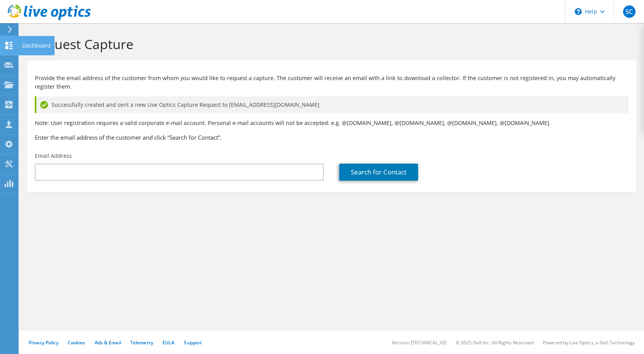 Image resolution: width=644 pixels, height=354 pixels. I want to click on a: Privacy Policy, so click(43, 342).